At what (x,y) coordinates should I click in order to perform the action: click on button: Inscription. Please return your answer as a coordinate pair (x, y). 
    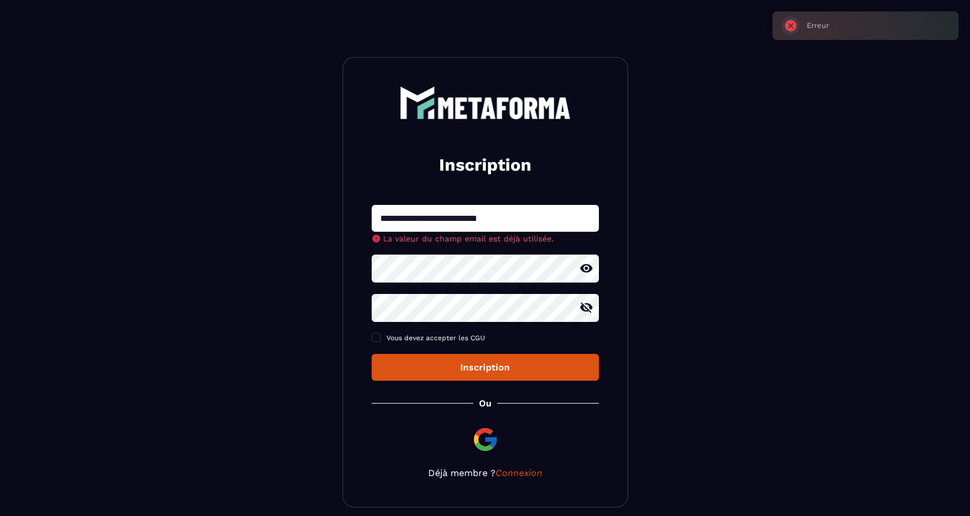
    Looking at the image, I should click on (485, 367).